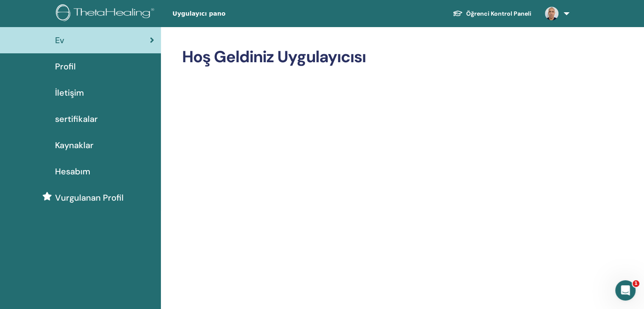  Describe the element at coordinates (636, 284) in the screenshot. I see `span: 1` at that location.